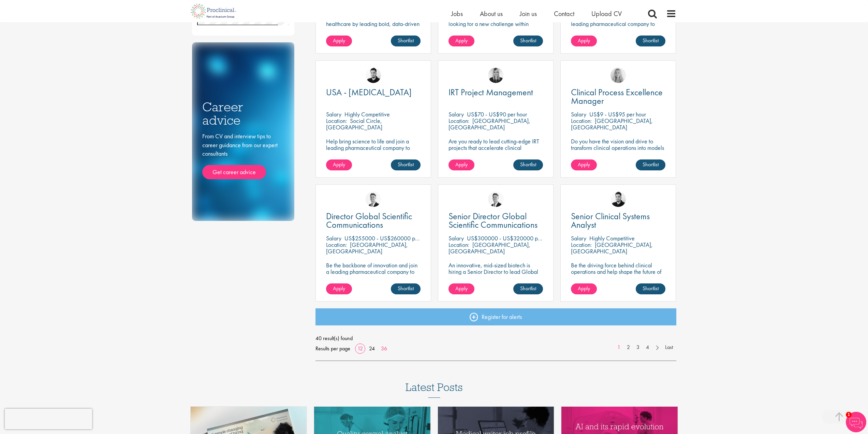  What do you see at coordinates (497, 114) in the screenshot?
I see `p: US$70 - US$90 per hour` at bounding box center [497, 114].